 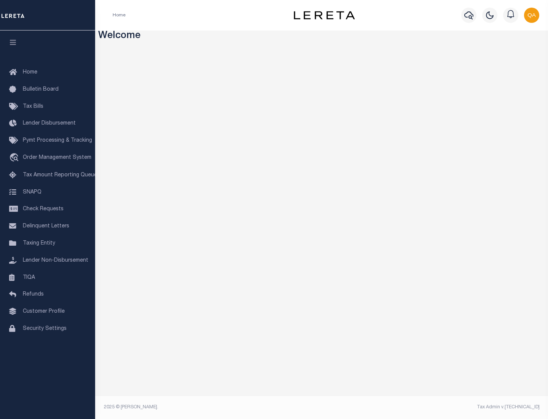 I want to click on span: Tax Bills, so click(x=33, y=107).